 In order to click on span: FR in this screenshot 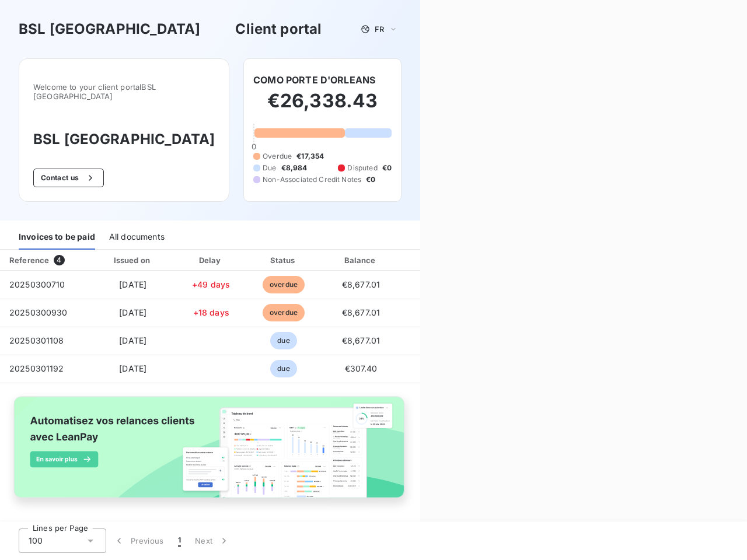, I will do `click(379, 29)`.